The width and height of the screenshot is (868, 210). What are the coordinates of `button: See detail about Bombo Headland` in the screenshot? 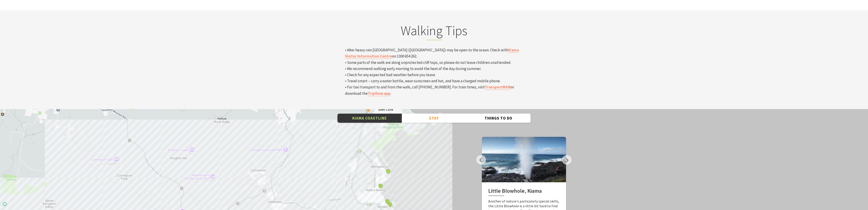 It's located at (390, 204).